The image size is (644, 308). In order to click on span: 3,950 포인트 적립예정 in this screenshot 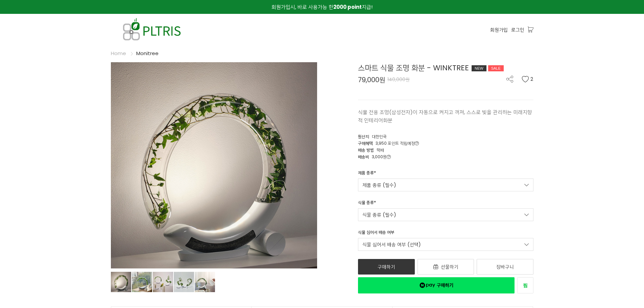, I will do `click(397, 143)`.